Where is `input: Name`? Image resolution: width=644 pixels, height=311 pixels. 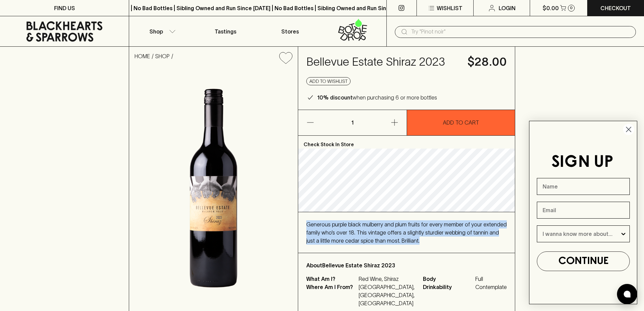 input: Name is located at coordinates (583, 186).